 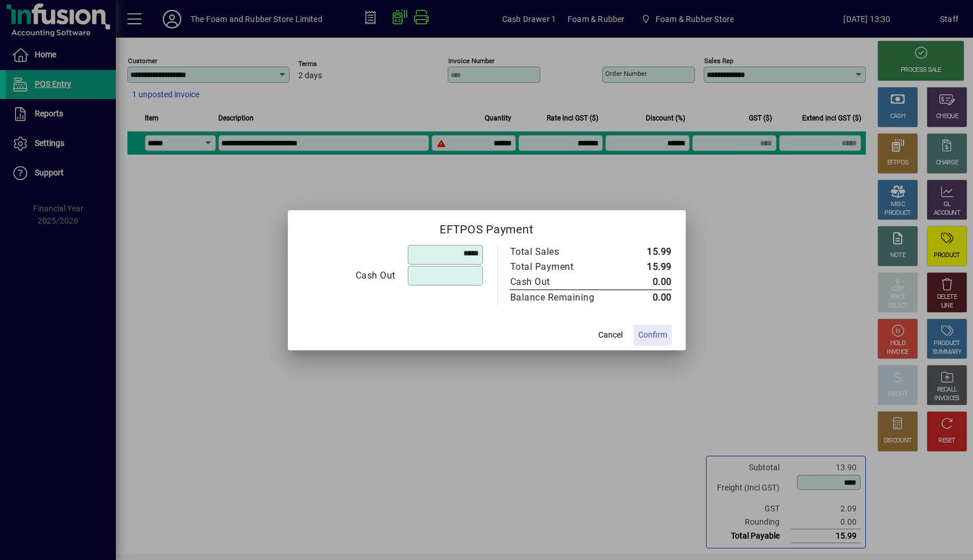 I want to click on div: Balance Remaining, so click(x=559, y=298).